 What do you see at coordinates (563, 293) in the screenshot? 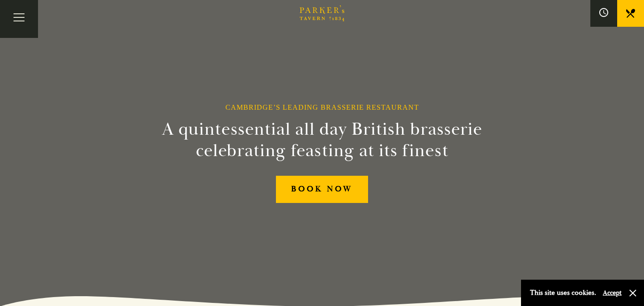
I see `p: This site uses cookies.` at bounding box center [563, 293].